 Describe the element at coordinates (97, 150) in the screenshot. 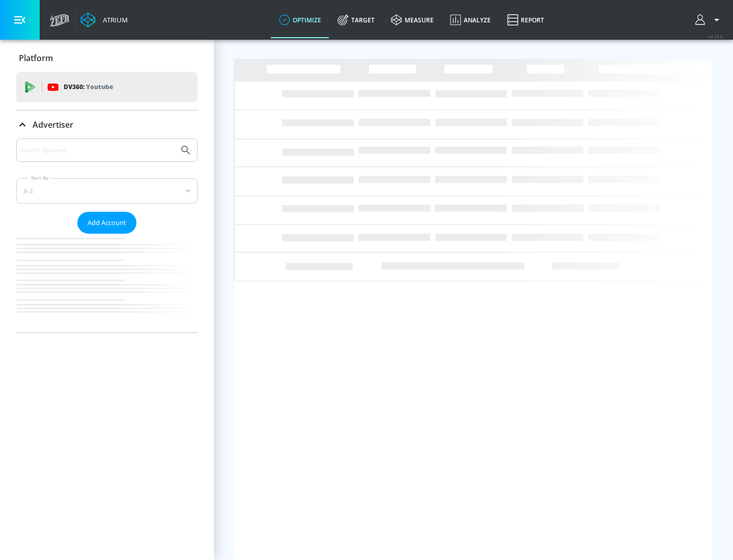

I see `input: Search by name` at that location.